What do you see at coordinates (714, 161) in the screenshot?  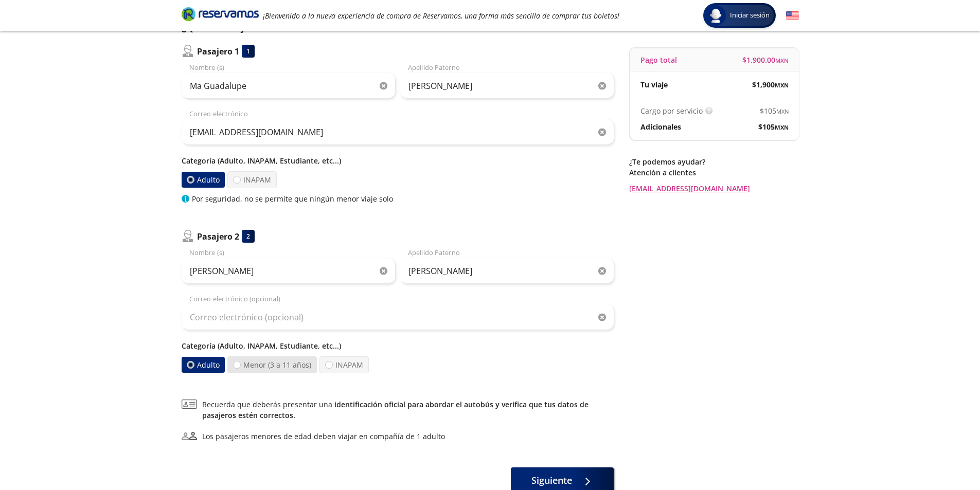 I see `p: ¿Te podemos ayudar?` at bounding box center [714, 161].